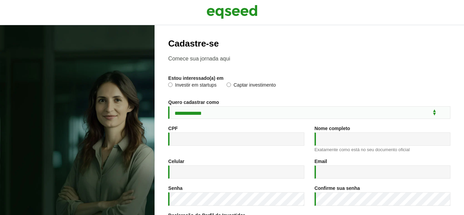  What do you see at coordinates (382, 149) in the screenshot?
I see `div: Exatamente como está no seu documento oficial` at bounding box center [382, 149].